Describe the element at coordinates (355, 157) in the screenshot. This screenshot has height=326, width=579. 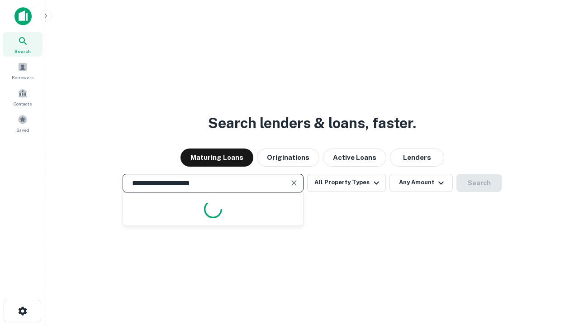
I see `button: Active Loans` at that location.